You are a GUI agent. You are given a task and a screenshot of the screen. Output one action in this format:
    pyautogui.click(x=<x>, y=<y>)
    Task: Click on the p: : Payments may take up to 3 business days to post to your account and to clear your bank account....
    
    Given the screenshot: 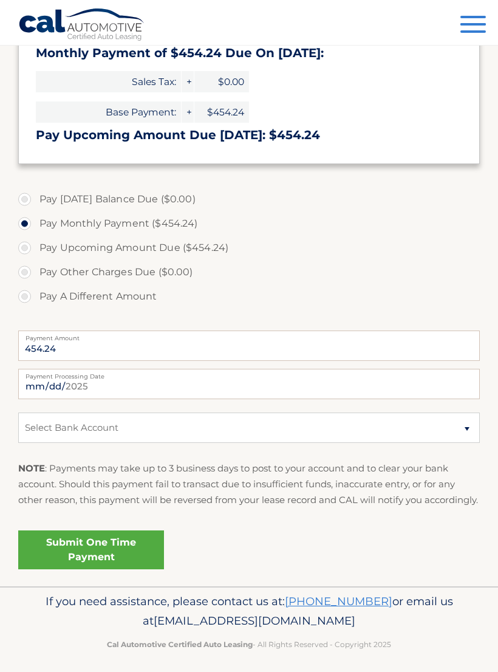 What is the action you would take?
    pyautogui.click(x=249, y=484)
    